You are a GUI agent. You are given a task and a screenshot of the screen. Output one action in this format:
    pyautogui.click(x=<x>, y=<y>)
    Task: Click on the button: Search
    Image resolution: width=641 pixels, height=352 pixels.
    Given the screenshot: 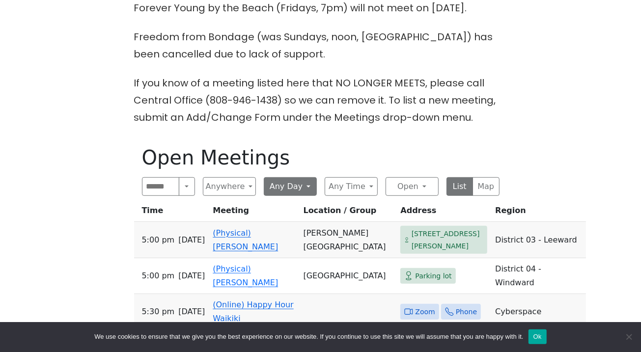 What is the action you would take?
    pyautogui.click(x=187, y=187)
    